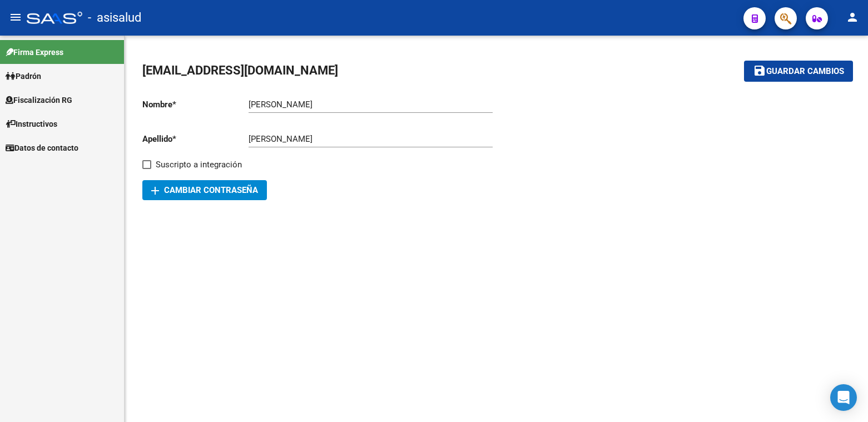  What do you see at coordinates (195, 139) in the screenshot?
I see `p: Apellido` at bounding box center [195, 139].